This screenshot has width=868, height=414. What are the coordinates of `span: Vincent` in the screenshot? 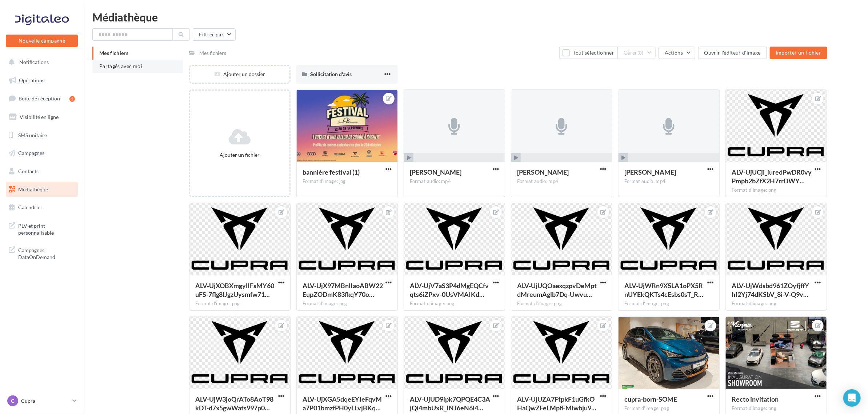 It's located at (543, 172).